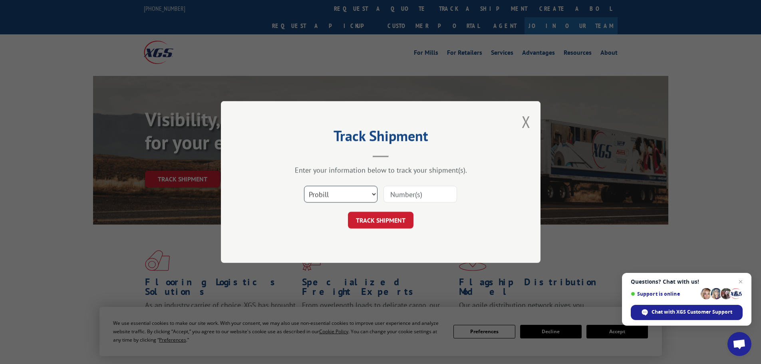 This screenshot has height=364, width=761. I want to click on span: Support is online, so click(664, 294).